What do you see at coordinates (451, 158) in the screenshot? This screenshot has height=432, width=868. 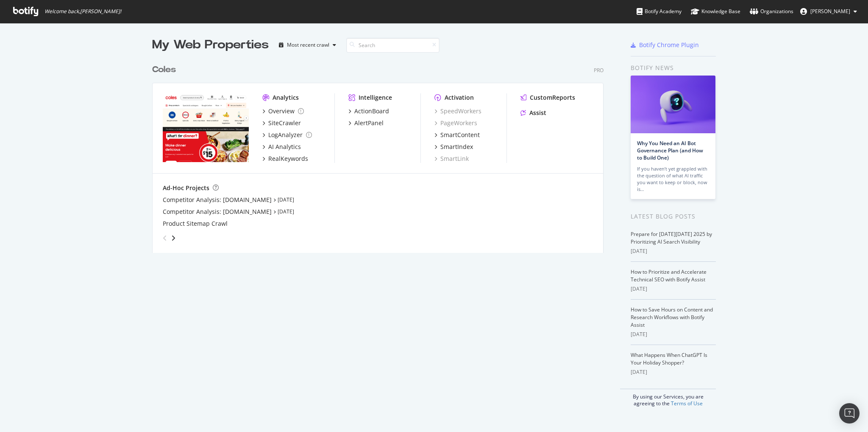 I see `a: SmartLink` at bounding box center [451, 158].